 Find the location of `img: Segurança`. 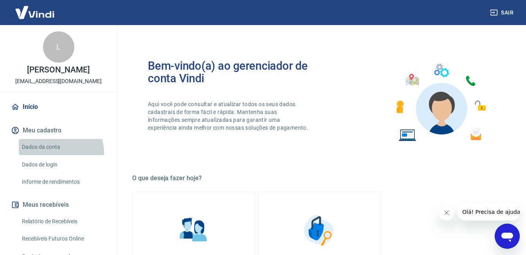

img: Segurança is located at coordinates (320, 230).